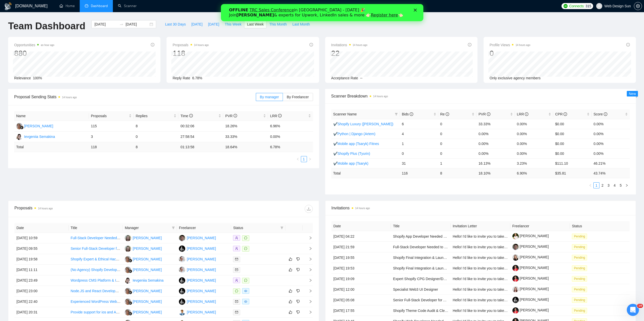  Describe the element at coordinates (37, 78) in the screenshot. I see `span: 100%` at that location.